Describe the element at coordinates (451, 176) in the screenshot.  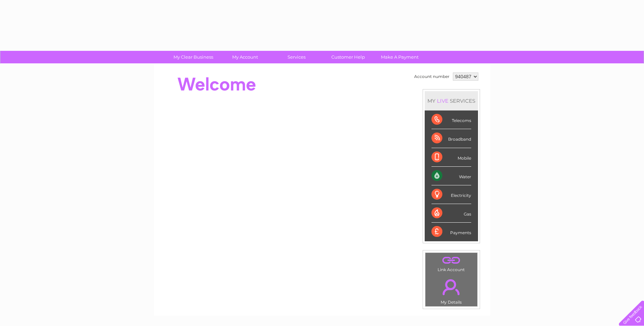
I see `div: Water` at that location.